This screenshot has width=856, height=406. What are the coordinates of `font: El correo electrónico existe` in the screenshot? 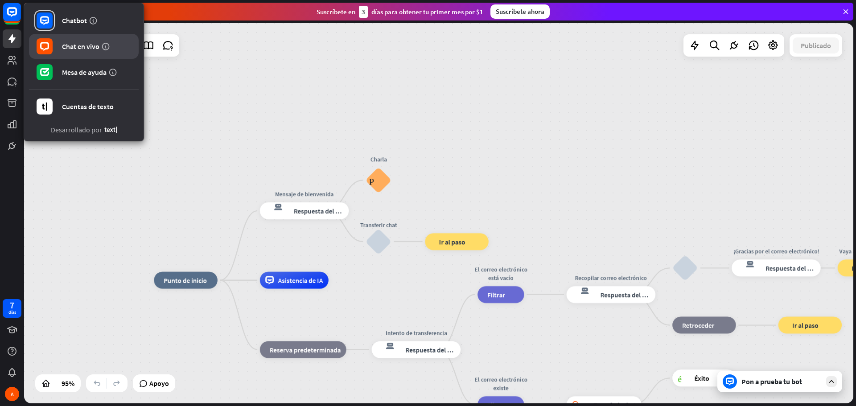 It's located at (501, 383).